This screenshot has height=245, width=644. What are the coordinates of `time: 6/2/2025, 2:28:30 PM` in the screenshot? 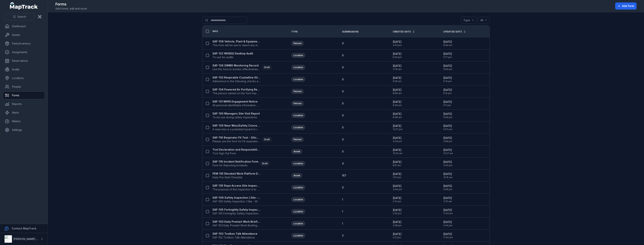 It's located at (397, 224).